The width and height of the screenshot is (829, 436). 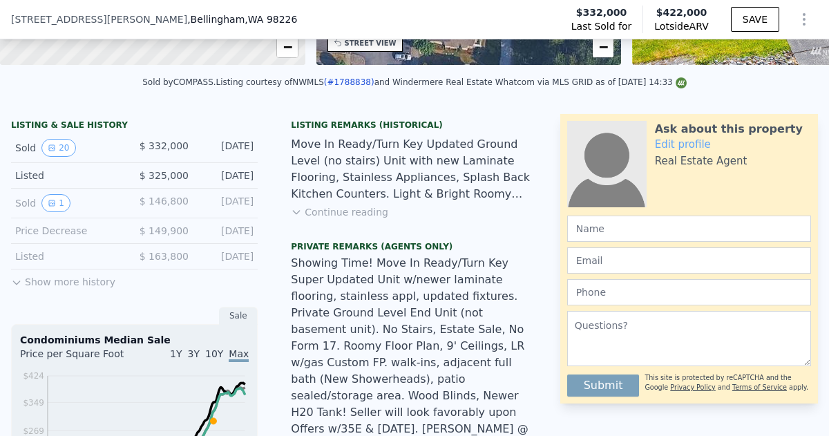 I want to click on div: Sold by COMPASS ., so click(x=179, y=82).